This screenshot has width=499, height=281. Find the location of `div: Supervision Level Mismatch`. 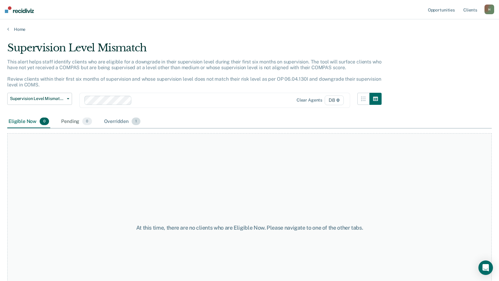

div: Supervision Level Mismatch is located at coordinates (194, 50).